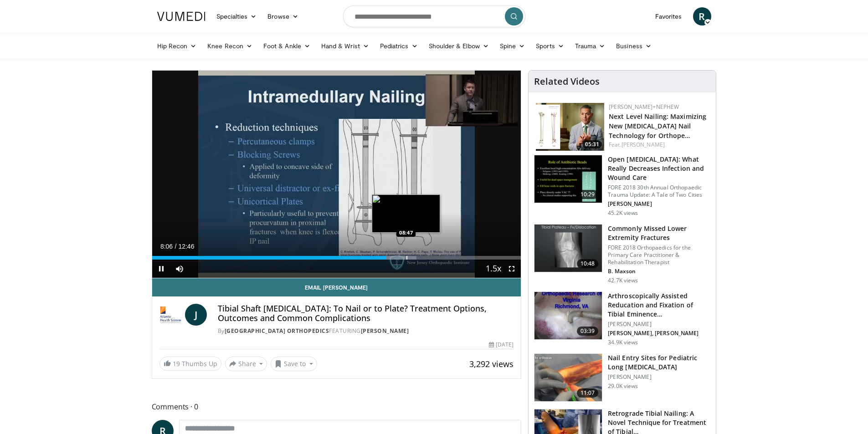 This screenshot has width=868, height=434. Describe the element at coordinates (659, 305) in the screenshot. I see `h3: Arthroscopically Assisted Reducation and Fixation of Tibial Eminence…` at that location.